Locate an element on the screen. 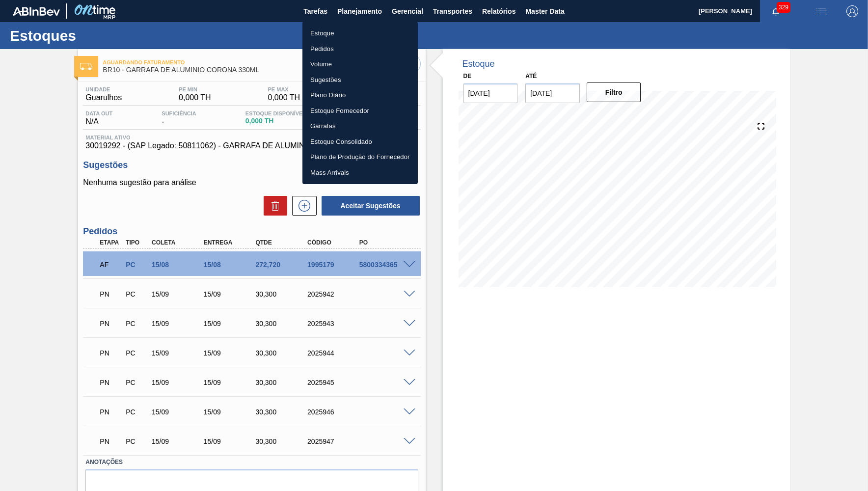 This screenshot has height=491, width=868. li: Sugestões is located at coordinates (360, 80).